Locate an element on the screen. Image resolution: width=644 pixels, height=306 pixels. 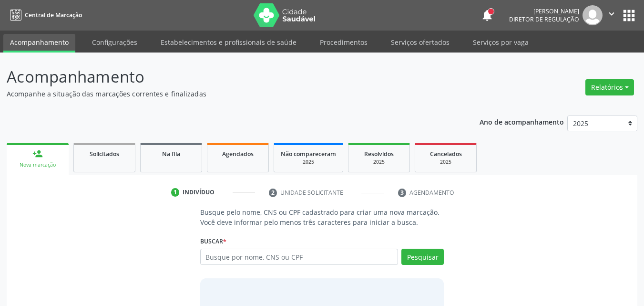
span: Cancelados is located at coordinates (446, 154).